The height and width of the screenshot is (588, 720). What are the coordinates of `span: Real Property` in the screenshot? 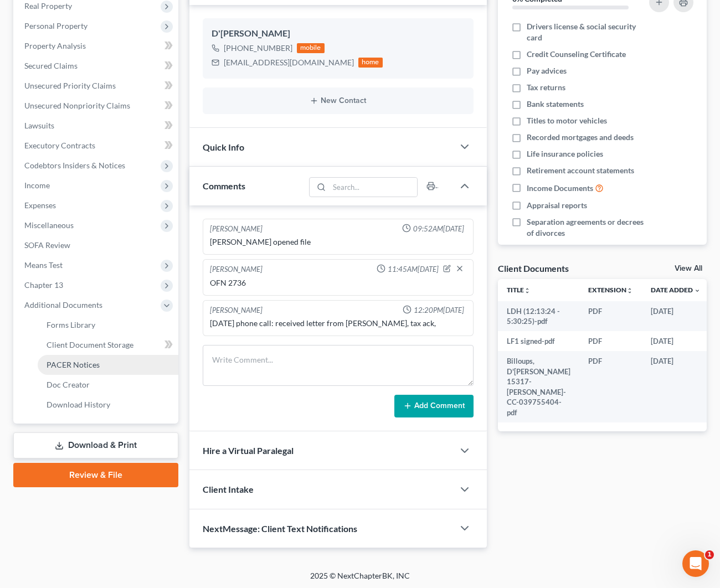 It's located at (48, 5).